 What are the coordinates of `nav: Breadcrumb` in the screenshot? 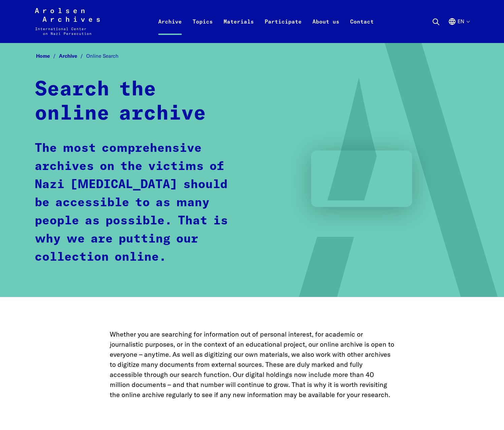 It's located at (252, 56).